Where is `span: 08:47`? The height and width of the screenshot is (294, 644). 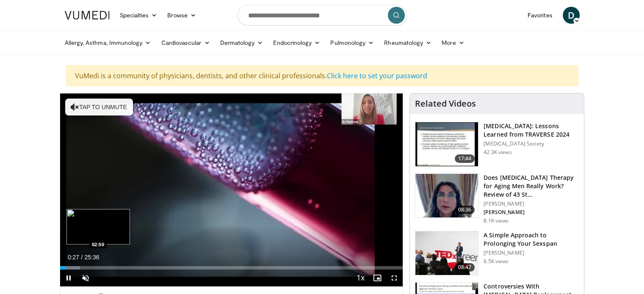 span: 08:47 is located at coordinates (465, 267).